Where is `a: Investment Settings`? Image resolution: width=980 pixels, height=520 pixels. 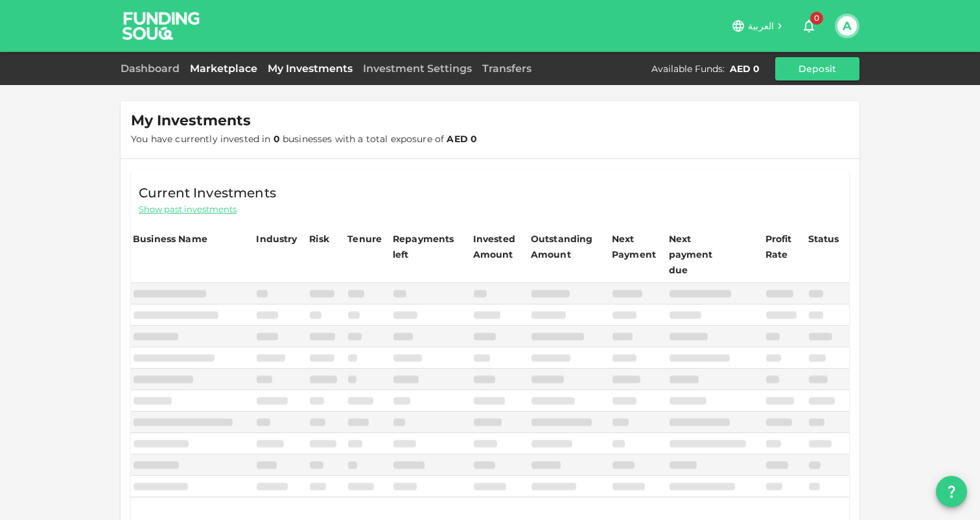
a: Investment Settings is located at coordinates (417, 68).